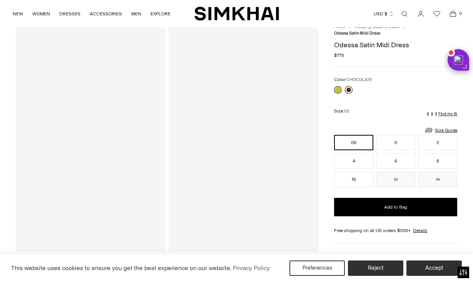 This screenshot has width=473, height=282. Describe the element at coordinates (453, 14) in the screenshot. I see `a: Open cart modal` at that location.